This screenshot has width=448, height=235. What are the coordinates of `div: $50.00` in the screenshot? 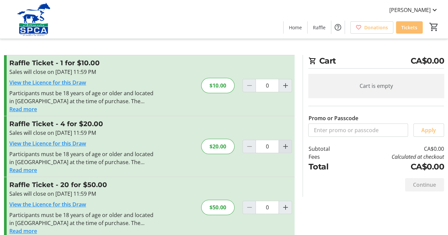 It's located at (218, 208).